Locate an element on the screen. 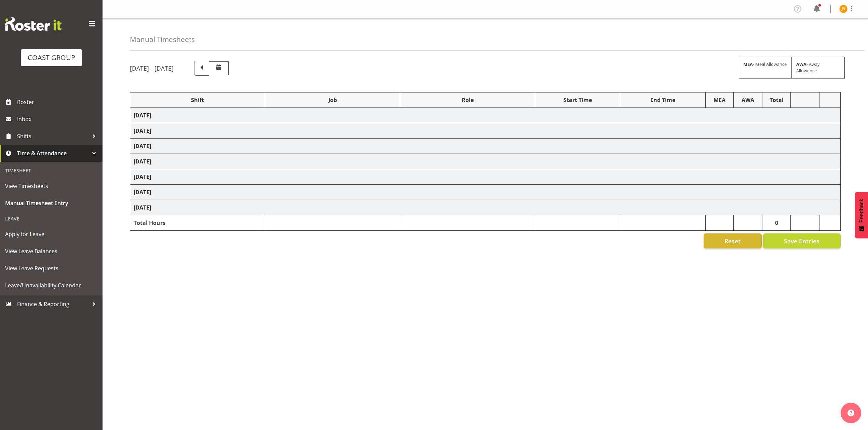 The image size is (868, 430). span: Inbox is located at coordinates (58, 120).